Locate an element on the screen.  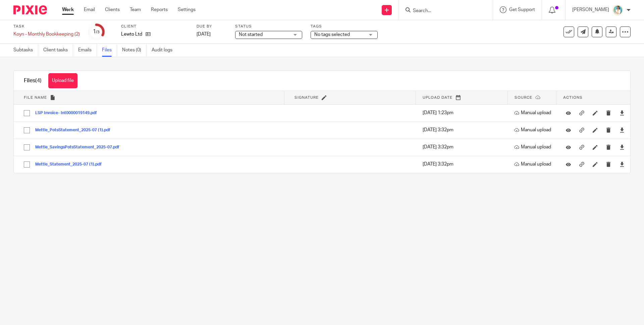
span: Upload date is located at coordinates (437, 97).